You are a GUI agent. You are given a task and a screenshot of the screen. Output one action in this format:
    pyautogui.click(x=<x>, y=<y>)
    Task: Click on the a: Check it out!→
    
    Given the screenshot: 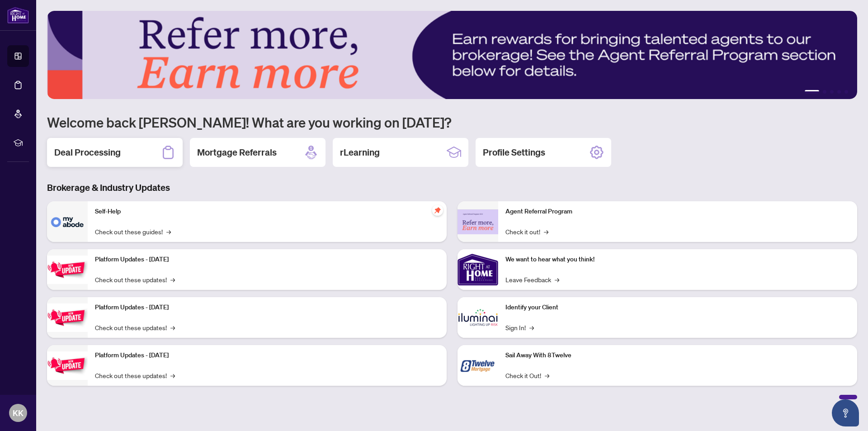 What is the action you would take?
    pyautogui.click(x=526, y=232)
    